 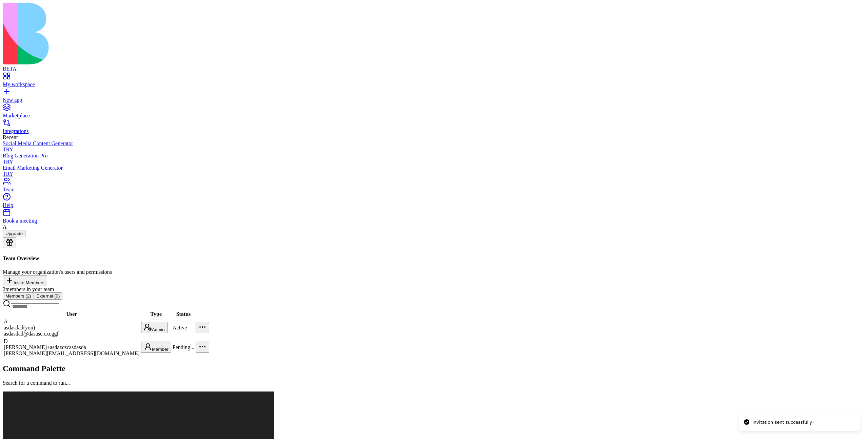 What do you see at coordinates (48, 296) in the screenshot?
I see `button: External ( 0 )` at bounding box center [48, 296].